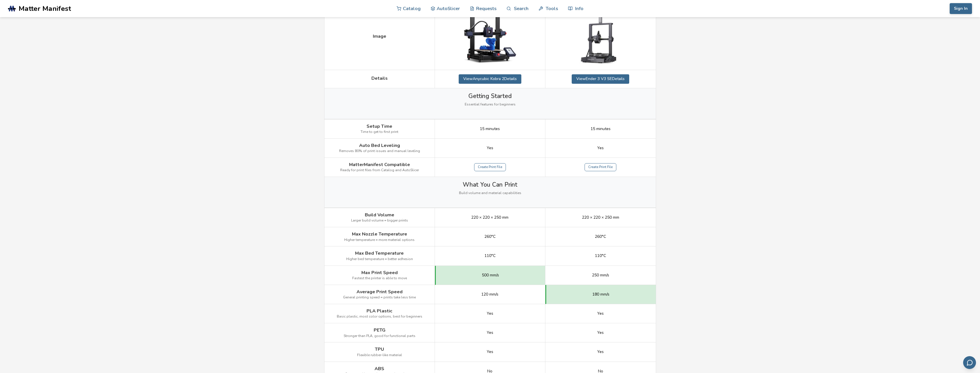 The width and height of the screenshot is (980, 373). What do you see at coordinates (601, 37) in the screenshot?
I see `img: Ender 3 V3 SE` at bounding box center [601, 37].